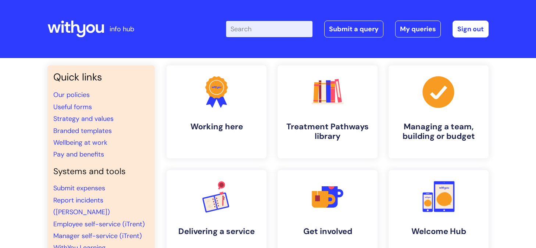  What do you see at coordinates (439, 132) in the screenshot?
I see `h4: Managing a team, building or budget` at bounding box center [439, 132].